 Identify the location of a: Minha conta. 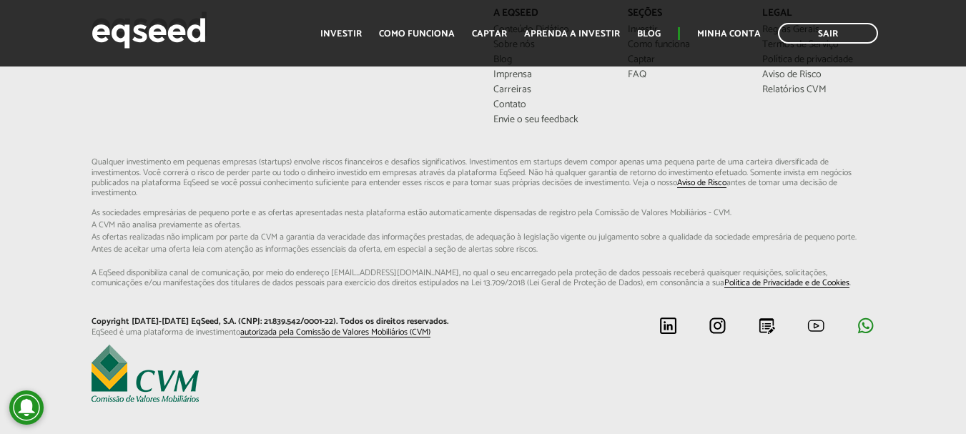
(729, 34).